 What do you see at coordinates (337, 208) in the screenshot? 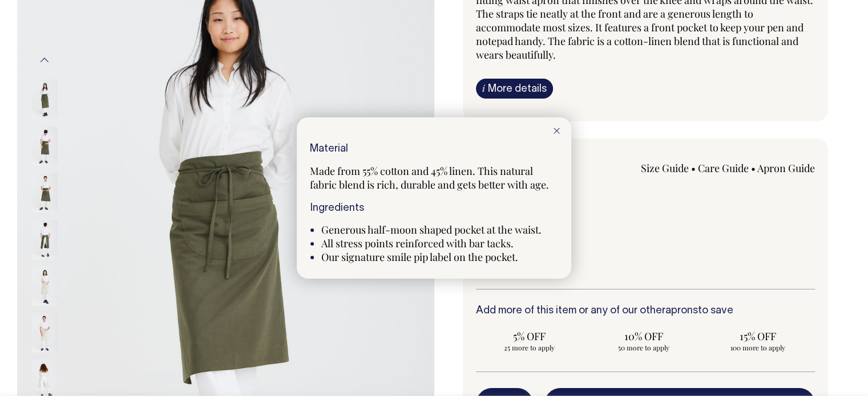
I see `span: Ingredients` at bounding box center [337, 208].